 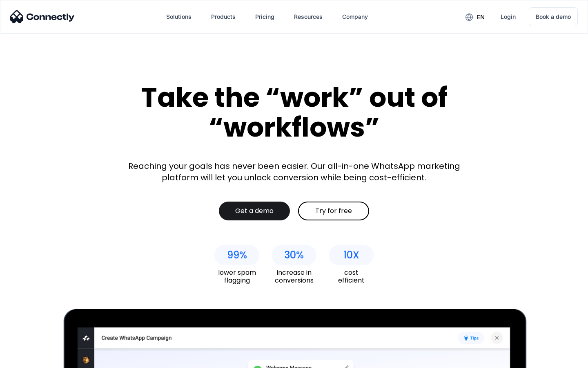 What do you see at coordinates (294, 112) in the screenshot?
I see `div: Take the “work” out of “workflows”` at bounding box center [294, 112].